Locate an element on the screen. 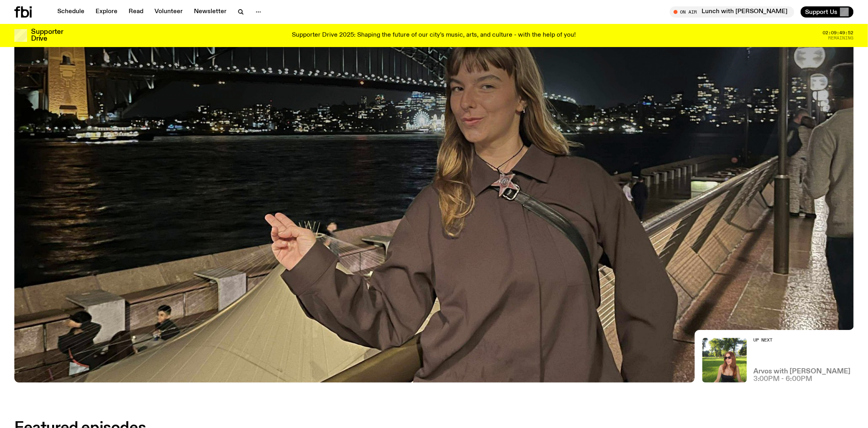 Image resolution: width=868 pixels, height=428 pixels. h2: Up Next is located at coordinates (802, 340).